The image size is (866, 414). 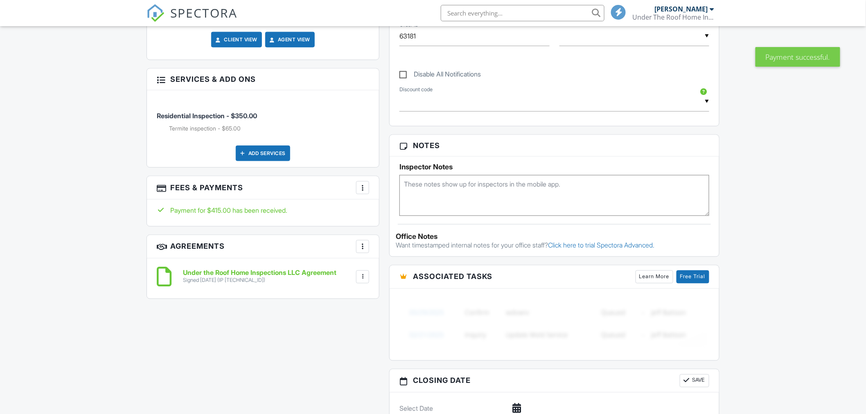 What do you see at coordinates (654, 277) in the screenshot?
I see `a: Learn More` at bounding box center [654, 277].